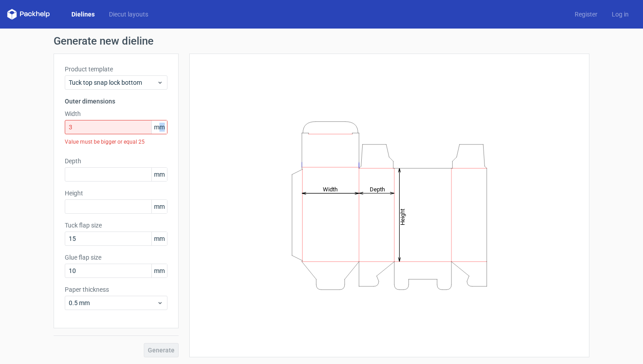  Describe the element at coordinates (116, 193) in the screenshot. I see `label: Height` at that location.